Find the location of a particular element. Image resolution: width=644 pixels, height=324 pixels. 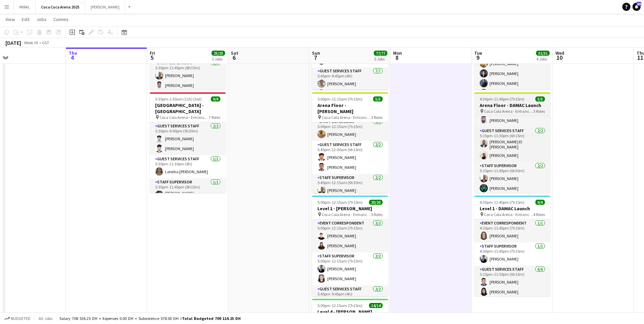

a: Jobs is located at coordinates (42, 20).